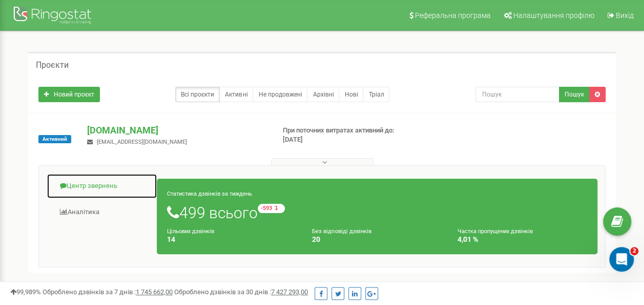  Describe the element at coordinates (209, 193) in the screenshot. I see `small: Статистика дзвінків за тиждень` at that location.